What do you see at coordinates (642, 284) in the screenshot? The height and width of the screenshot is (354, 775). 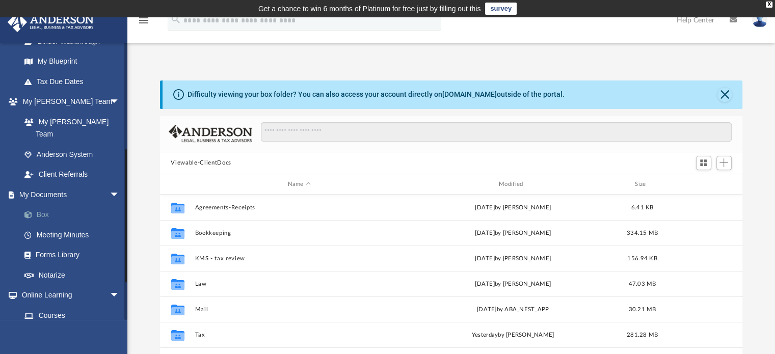 I see `span: 47.03 MB` at bounding box center [642, 284].